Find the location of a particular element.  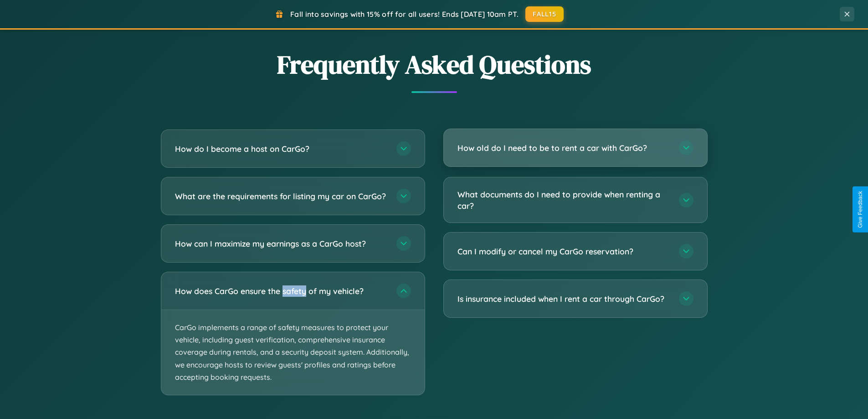

h3: How do I become a host on CarGo? is located at coordinates (281, 149).